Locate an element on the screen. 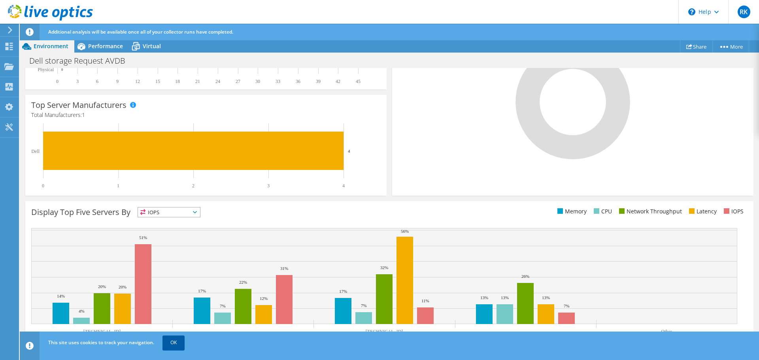 The height and width of the screenshot is (360, 759). text: 15 is located at coordinates (158, 81).